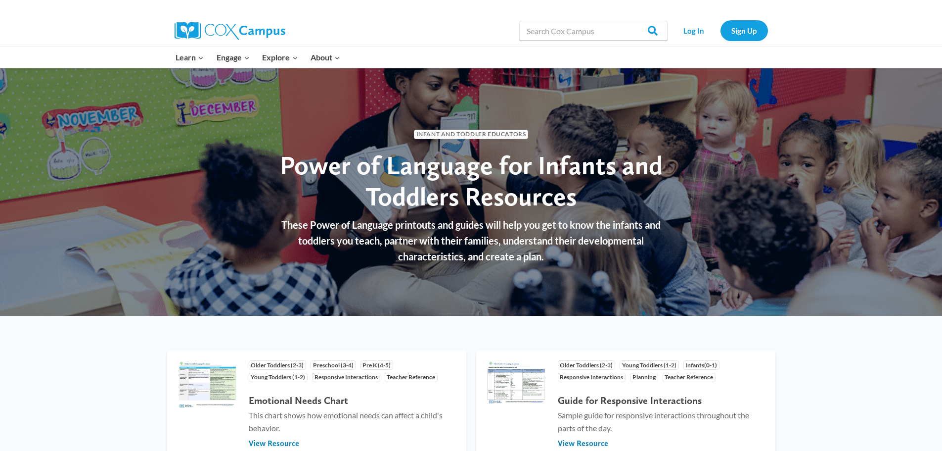 This screenshot has height=451, width=942. Describe the element at coordinates (333, 364) in the screenshot. I see `span: Preschool (3-4)` at that location.